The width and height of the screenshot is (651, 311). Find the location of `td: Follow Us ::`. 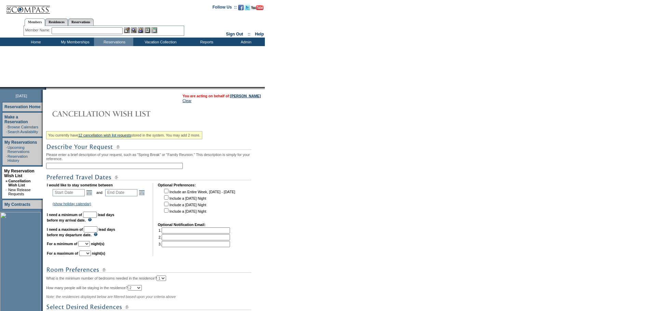

td: Follow Us :: is located at coordinates (224, 8).